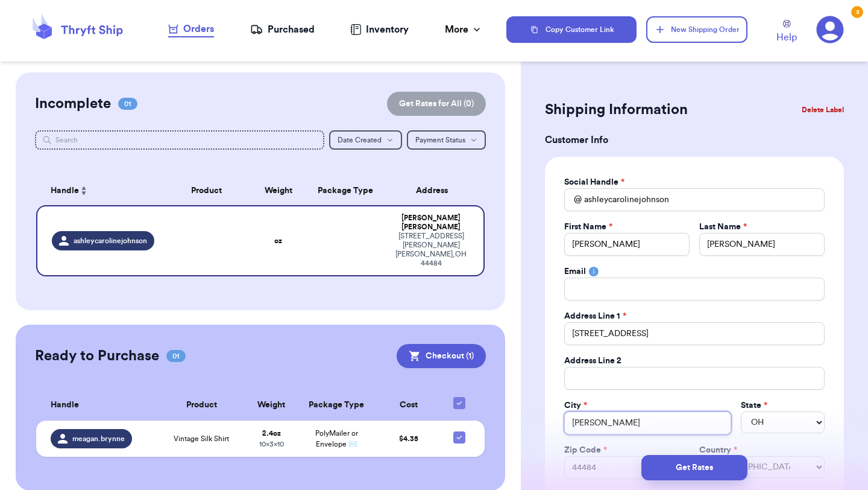  What do you see at coordinates (278, 240) in the screenshot?
I see `strong: oz` at bounding box center [278, 240].